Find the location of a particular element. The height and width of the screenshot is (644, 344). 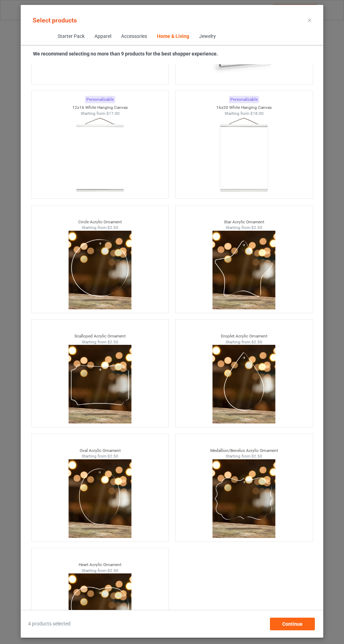

span: $17.00 is located at coordinates (113, 113).